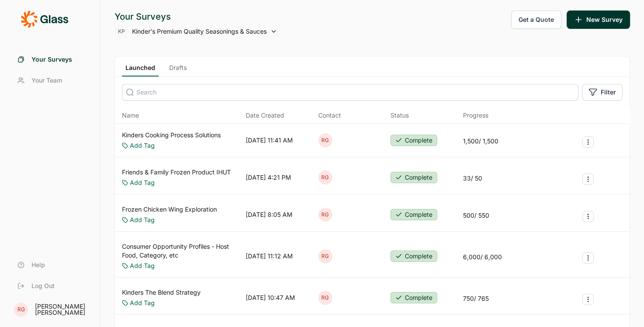  I want to click on a: Drafts, so click(178, 70).